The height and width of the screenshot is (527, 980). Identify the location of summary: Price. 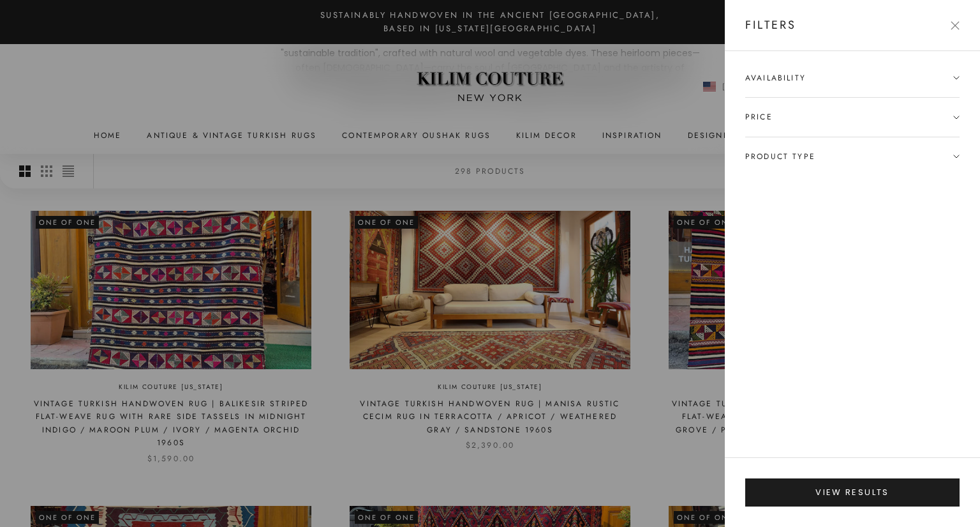
(852, 117).